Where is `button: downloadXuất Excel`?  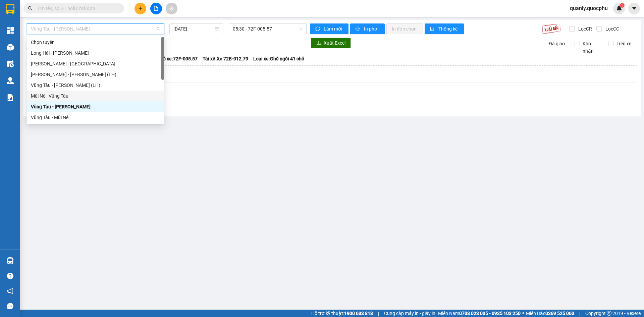 button: downloadXuất Excel is located at coordinates (331, 43).